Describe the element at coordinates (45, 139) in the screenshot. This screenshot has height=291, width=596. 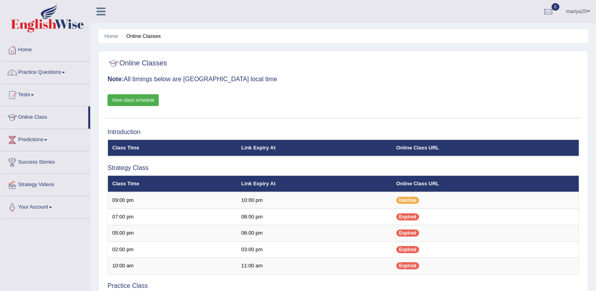
I see `a: Predictions` at that location.